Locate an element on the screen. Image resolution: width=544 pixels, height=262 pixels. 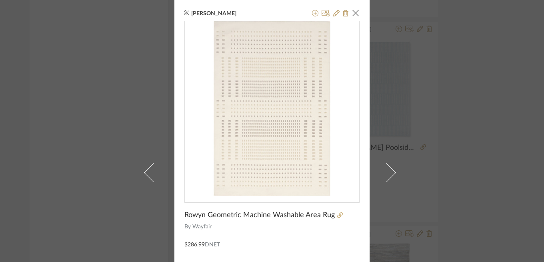
img: d1d5c1b1-a2c6-4506-a70e-1889e163515a_436x436.jpg is located at coordinates (272, 108).